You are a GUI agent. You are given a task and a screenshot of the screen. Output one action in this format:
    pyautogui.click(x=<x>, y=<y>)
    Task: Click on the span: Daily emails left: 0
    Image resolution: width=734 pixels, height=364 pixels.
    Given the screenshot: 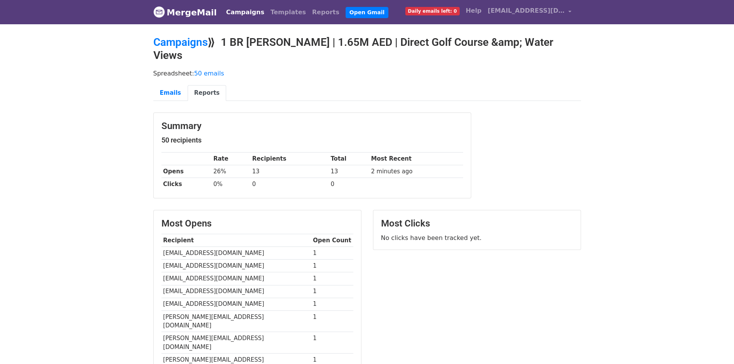 What is the action you would take?
    pyautogui.click(x=432, y=11)
    